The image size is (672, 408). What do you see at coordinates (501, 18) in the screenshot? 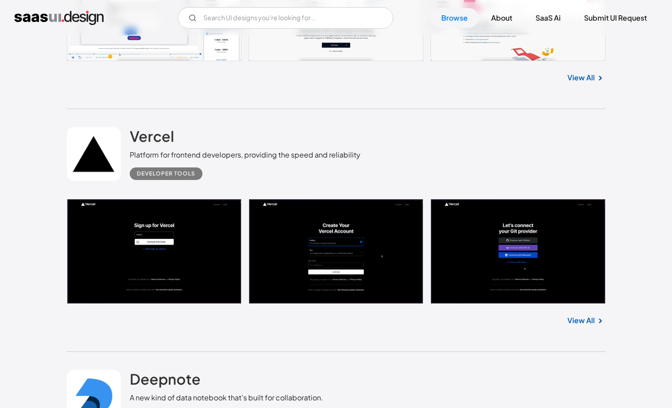
I see `a: About` at bounding box center [501, 18].